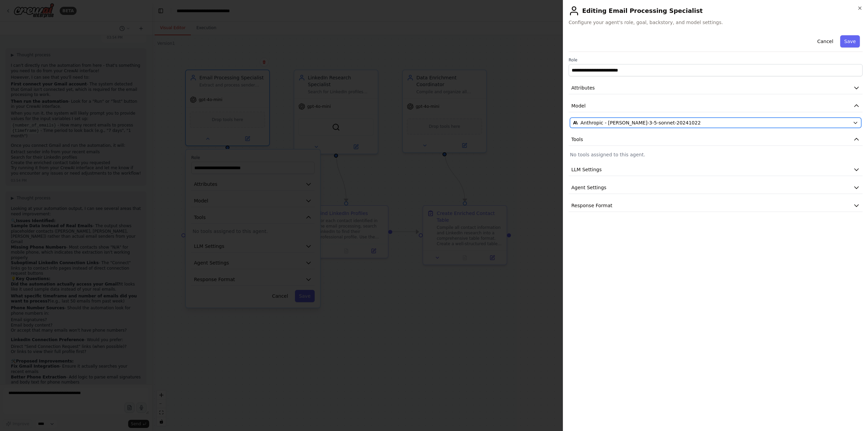  What do you see at coordinates (715, 155) in the screenshot?
I see `p: No tools assigned to this agent.` at bounding box center [715, 155].